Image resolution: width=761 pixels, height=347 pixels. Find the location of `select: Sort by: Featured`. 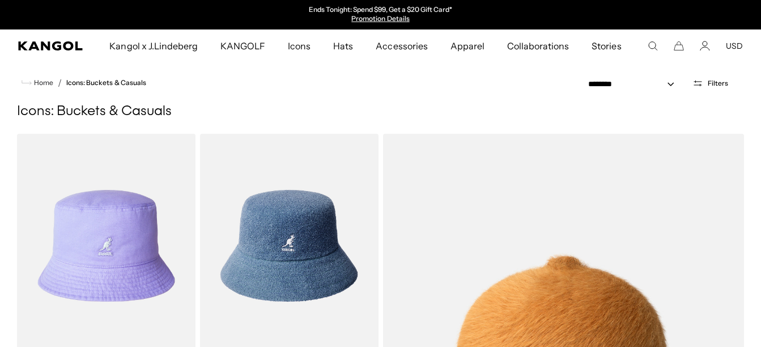

select: Sort by: Featured is located at coordinates (634, 84).